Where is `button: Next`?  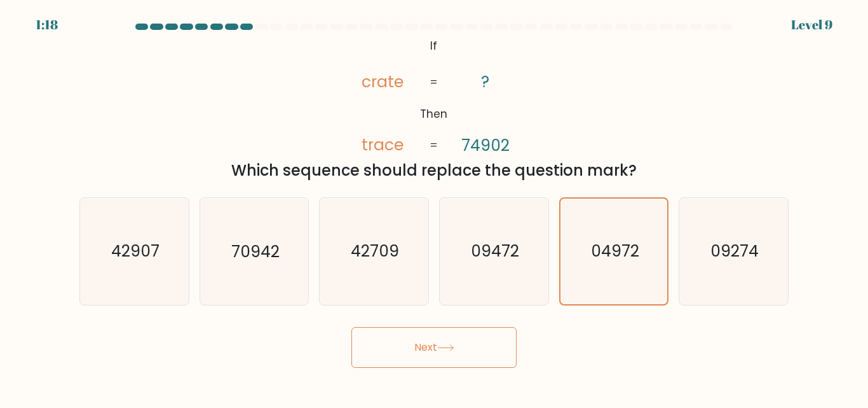 button: Next is located at coordinates (434, 348).